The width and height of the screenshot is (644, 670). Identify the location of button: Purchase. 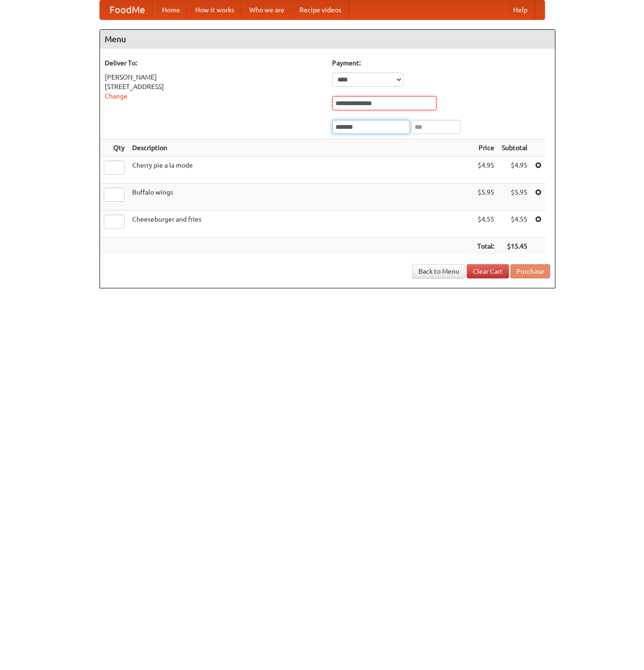
(530, 272).